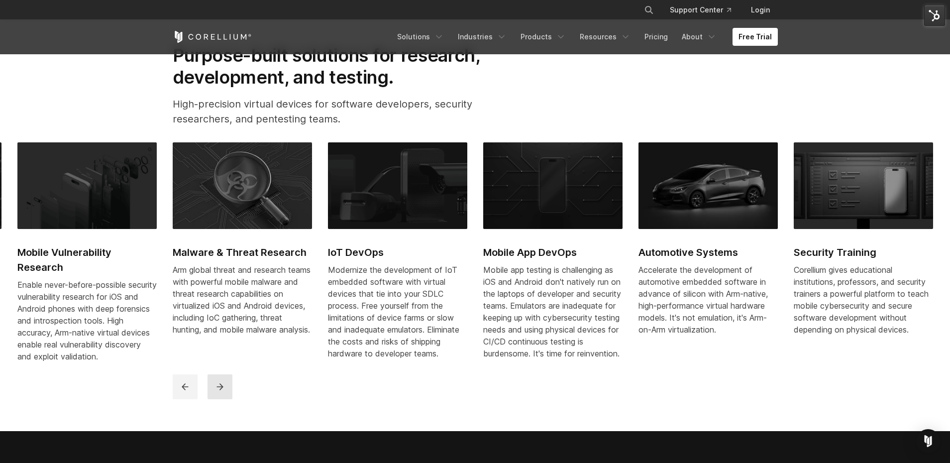  I want to click on h2: Purpose-built solutions for research, development, and testing., so click(342, 66).